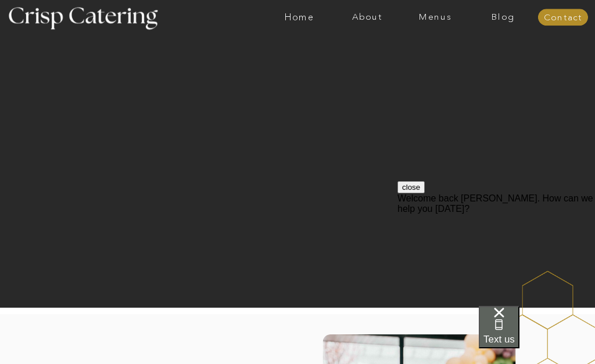 The height and width of the screenshot is (364, 595). I want to click on nav: About, so click(366, 17).